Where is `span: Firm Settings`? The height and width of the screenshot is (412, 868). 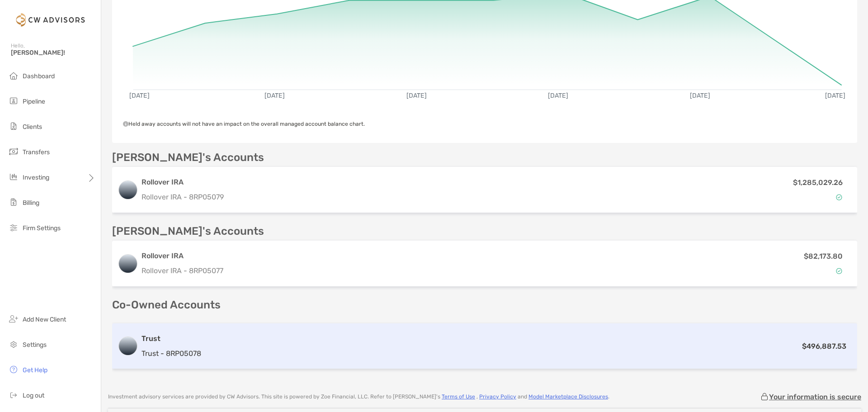 span: Firm Settings is located at coordinates (41, 228).